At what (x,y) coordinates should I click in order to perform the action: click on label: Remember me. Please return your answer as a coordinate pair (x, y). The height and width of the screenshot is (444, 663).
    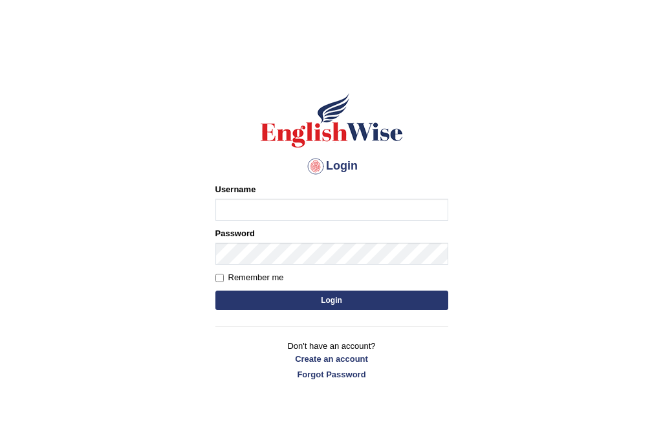
    Looking at the image, I should click on (250, 278).